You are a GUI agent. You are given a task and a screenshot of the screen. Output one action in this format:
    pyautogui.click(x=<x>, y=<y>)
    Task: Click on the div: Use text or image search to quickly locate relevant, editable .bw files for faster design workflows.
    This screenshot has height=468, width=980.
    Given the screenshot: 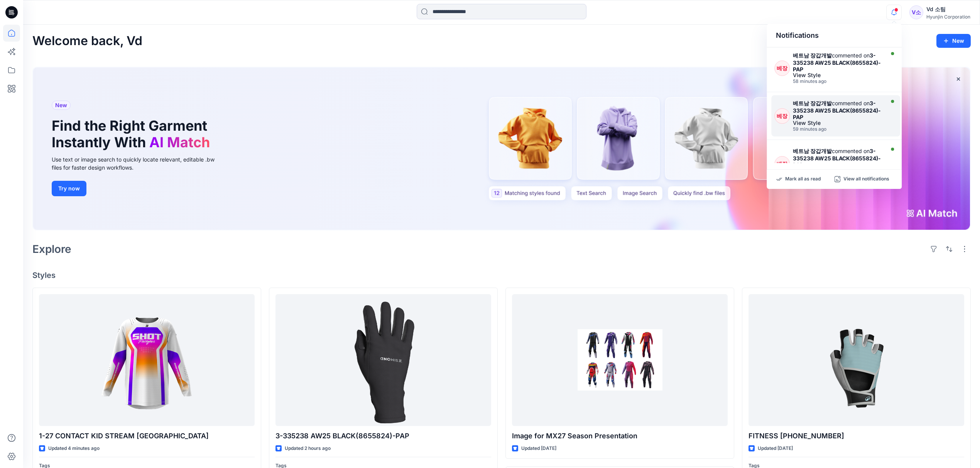 What is the action you would take?
    pyautogui.click(x=138, y=163)
    